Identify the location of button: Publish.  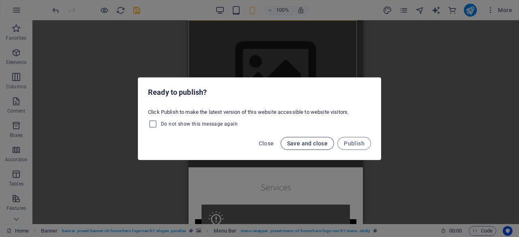
(354, 144).